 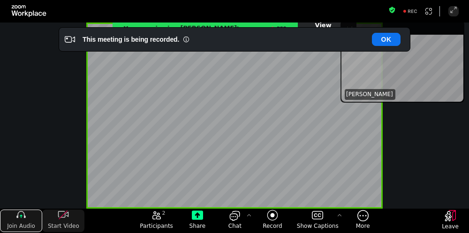 What do you see at coordinates (392, 11) in the screenshot?
I see `button: Meeting information` at bounding box center [392, 11].